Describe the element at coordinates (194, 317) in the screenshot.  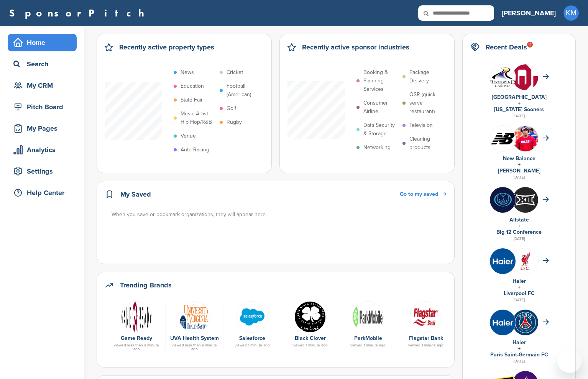
I see `a: Screen shot 2019 05 17 at 1.33.59 pm` at that location.